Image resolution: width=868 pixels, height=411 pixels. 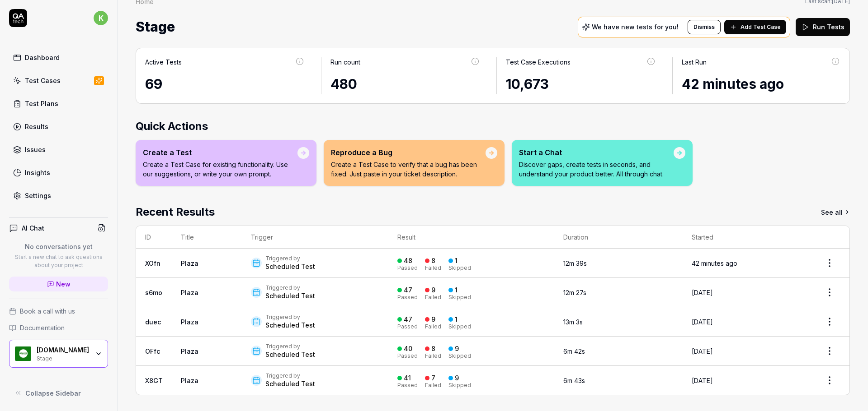 What do you see at coordinates (33, 228) in the screenshot?
I see `h4: AI Chat` at bounding box center [33, 228].